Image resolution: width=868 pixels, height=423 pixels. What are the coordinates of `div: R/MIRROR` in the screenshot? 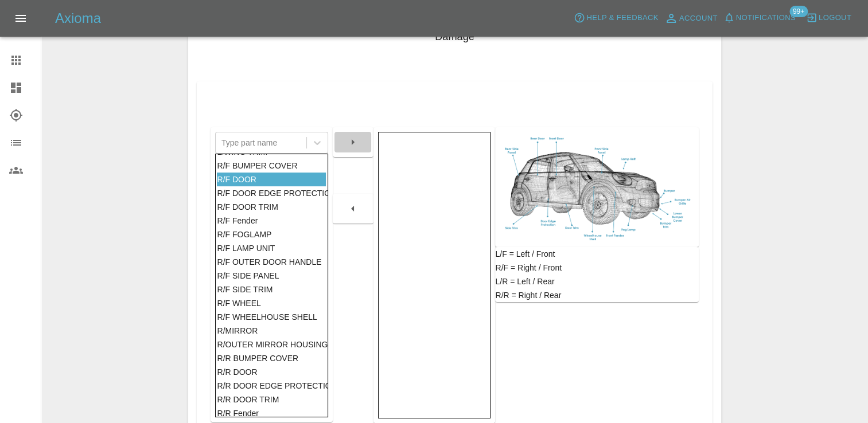 It's located at (272, 331).